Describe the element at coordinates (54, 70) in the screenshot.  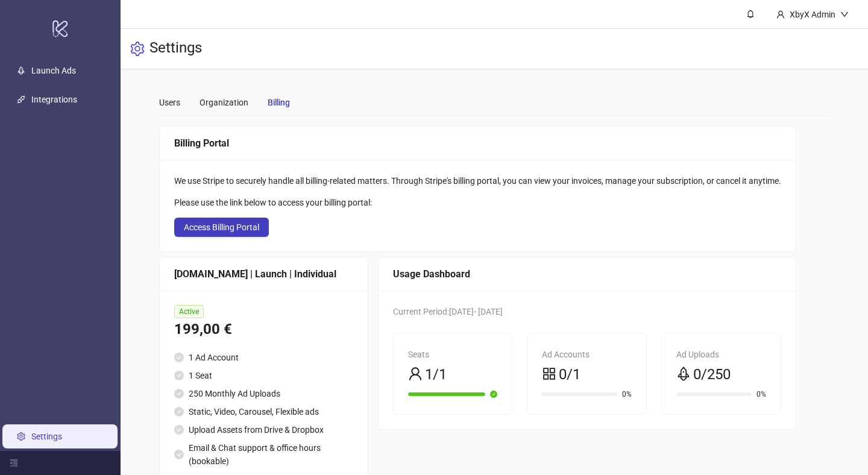
I see `a: Launch Ads` at that location.